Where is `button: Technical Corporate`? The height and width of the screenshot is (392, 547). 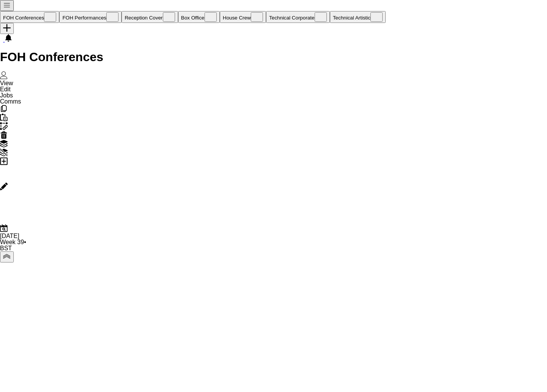
button: Technical Corporate is located at coordinates (298, 16).